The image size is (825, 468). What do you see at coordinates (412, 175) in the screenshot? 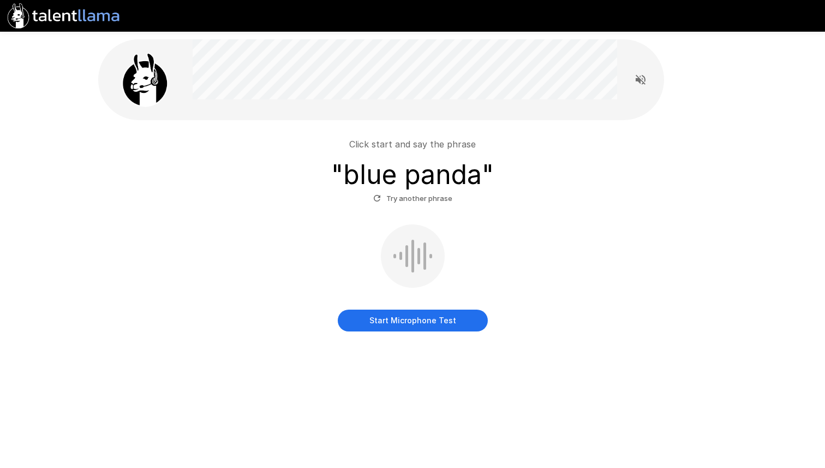
I see `h3: " blue panda "` at bounding box center [412, 175].